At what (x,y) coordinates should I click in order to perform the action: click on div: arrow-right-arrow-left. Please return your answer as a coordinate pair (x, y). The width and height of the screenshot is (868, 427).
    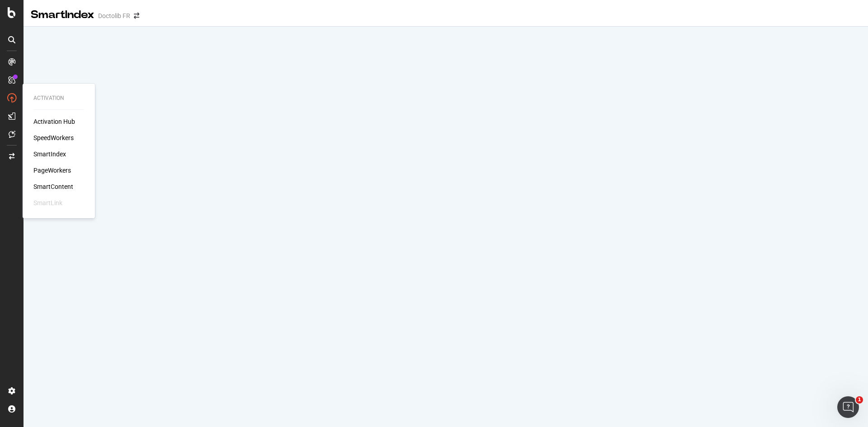
    Looking at the image, I should click on (137, 16).